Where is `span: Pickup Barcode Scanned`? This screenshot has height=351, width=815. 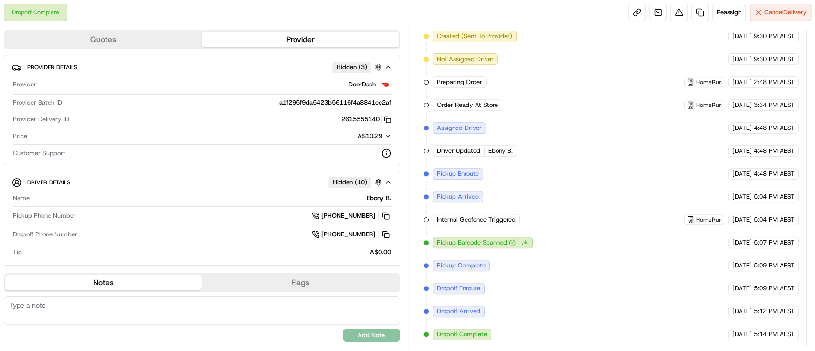 span: Pickup Barcode Scanned is located at coordinates (471, 242).